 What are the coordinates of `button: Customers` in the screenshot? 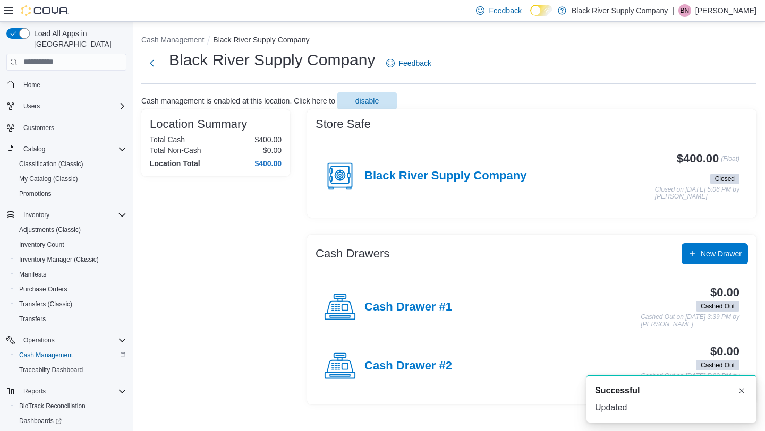 It's located at (66, 128).